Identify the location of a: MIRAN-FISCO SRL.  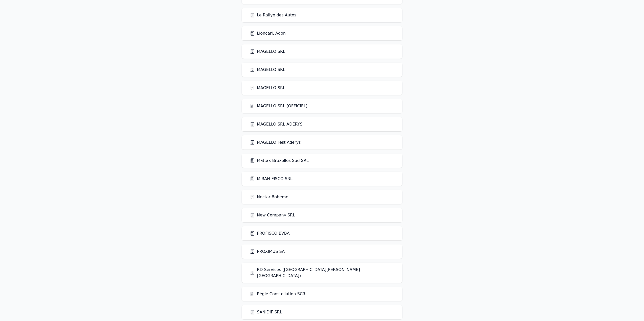
(271, 179).